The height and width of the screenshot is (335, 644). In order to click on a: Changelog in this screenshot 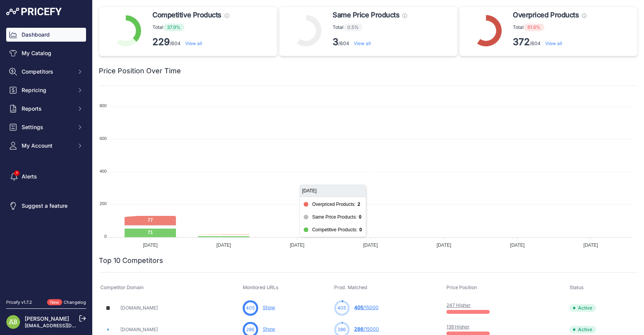, I will do `click(75, 302)`.